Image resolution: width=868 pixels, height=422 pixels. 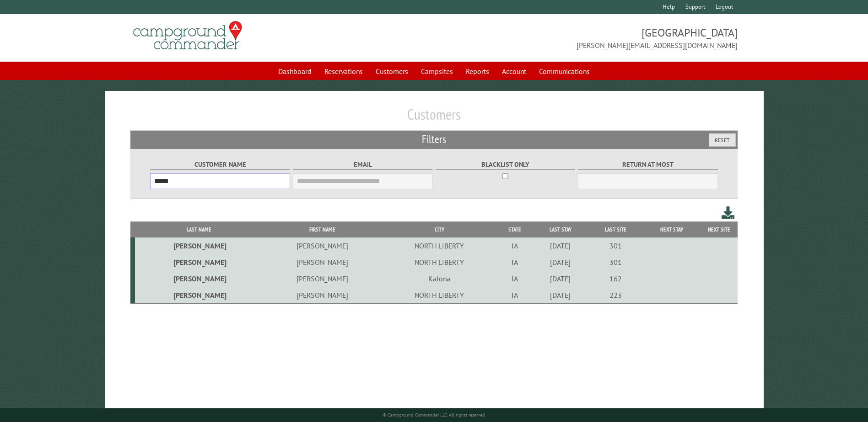 What do you see at coordinates (515, 230) in the screenshot?
I see `th: State` at bounding box center [515, 230].